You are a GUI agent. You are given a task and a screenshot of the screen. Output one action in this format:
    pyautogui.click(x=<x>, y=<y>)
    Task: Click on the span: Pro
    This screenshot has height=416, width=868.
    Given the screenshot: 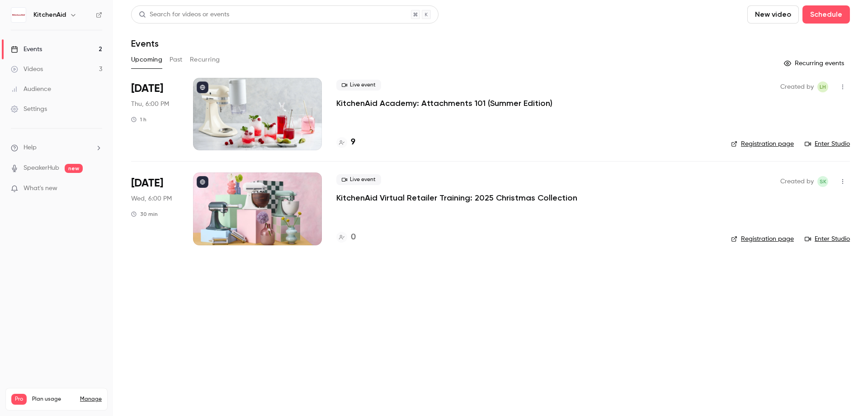 What is the action you would take?
    pyautogui.click(x=19, y=399)
    